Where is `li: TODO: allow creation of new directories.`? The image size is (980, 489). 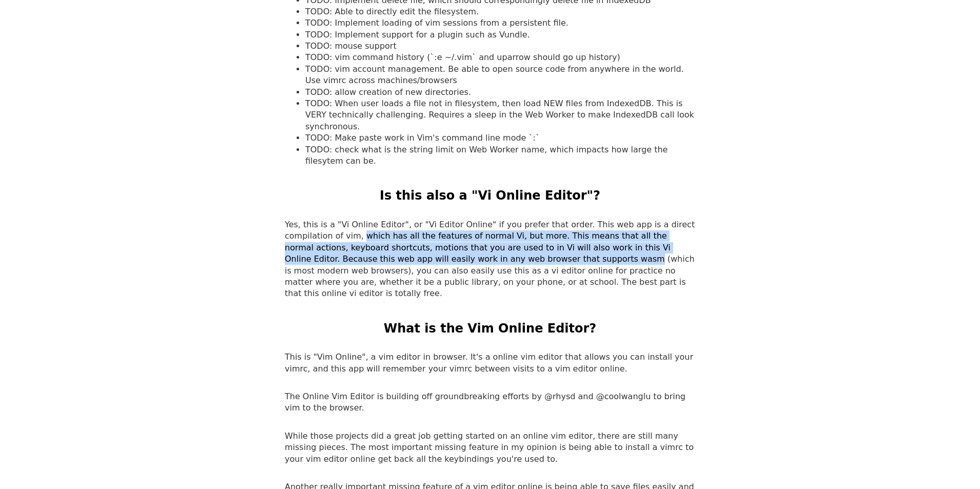 li: TODO: allow creation of new directories. is located at coordinates (500, 93).